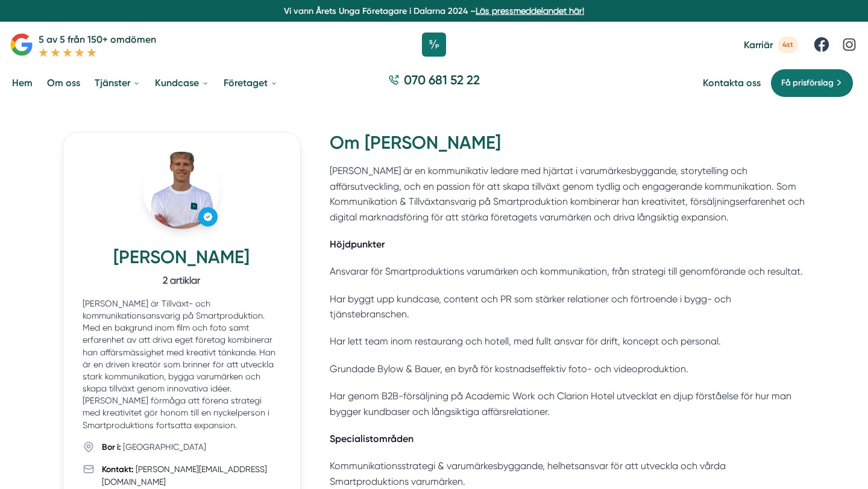 The width and height of the screenshot is (868, 489). Describe the element at coordinates (118, 469) in the screenshot. I see `span: Kontakt:` at that location.